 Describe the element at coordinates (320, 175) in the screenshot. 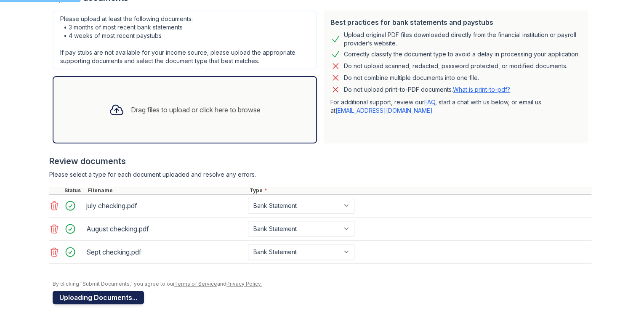

I see `div: Please select a type for each document uploaded and resolve any errors.` at that location.